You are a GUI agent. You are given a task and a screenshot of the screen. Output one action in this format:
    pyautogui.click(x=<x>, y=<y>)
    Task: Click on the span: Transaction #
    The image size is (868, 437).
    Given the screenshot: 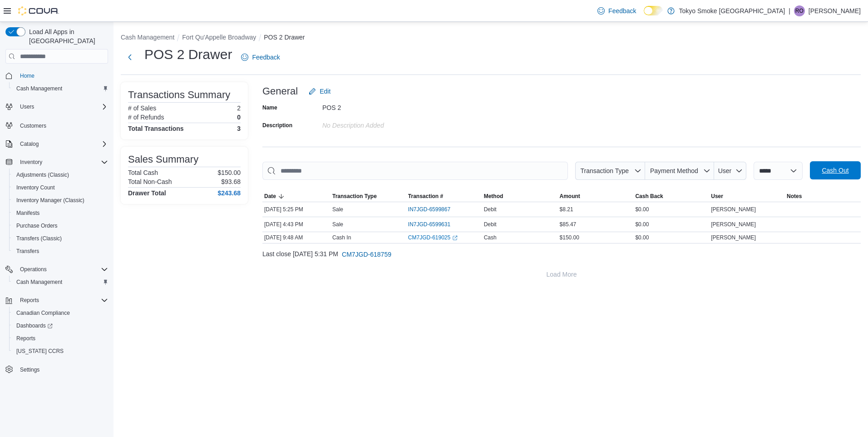 What is the action you would take?
    pyautogui.click(x=426, y=196)
    